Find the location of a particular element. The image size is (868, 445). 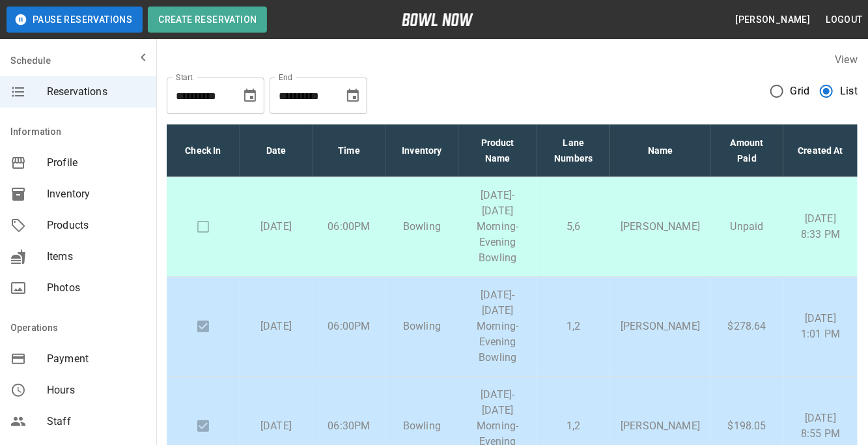

button: Choose date, selected date is Oct 6, 2025 is located at coordinates (353, 96).